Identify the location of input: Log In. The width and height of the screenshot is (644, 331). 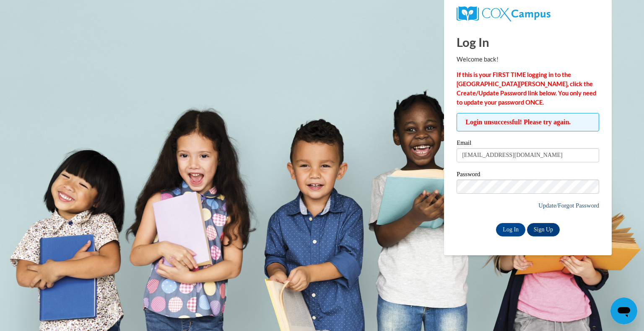
(510, 230).